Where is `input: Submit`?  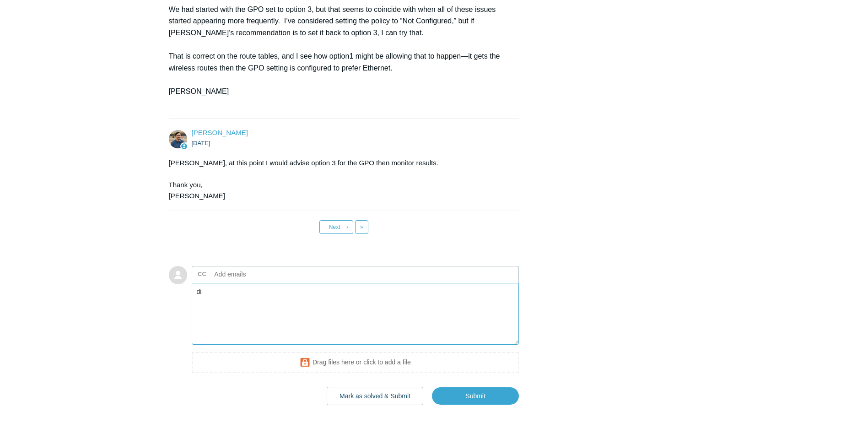 input: Submit is located at coordinates (475, 396).